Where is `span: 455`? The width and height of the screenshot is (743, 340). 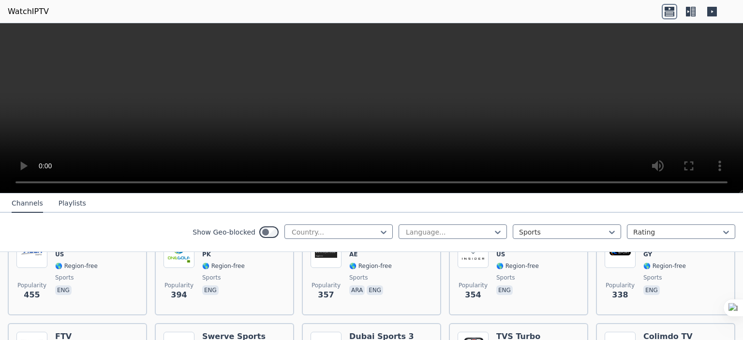 span: 455 is located at coordinates (31, 295).